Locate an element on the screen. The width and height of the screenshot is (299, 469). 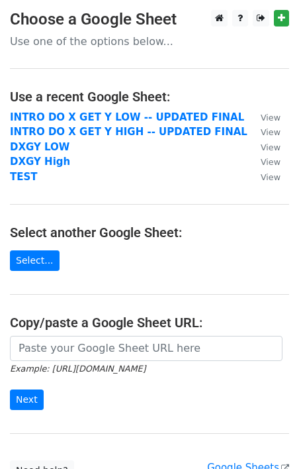
h4: Select another Google Sheet: is located at coordinates (150, 232).